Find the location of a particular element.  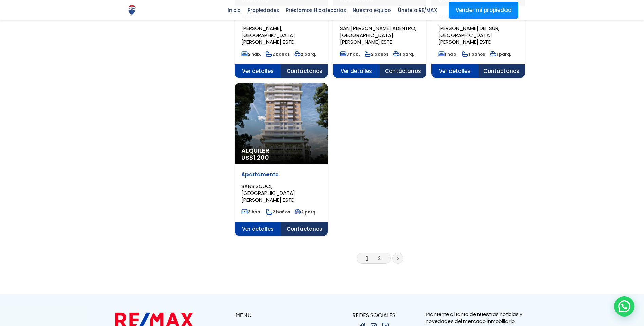

p: Apartamento is located at coordinates (281, 174).